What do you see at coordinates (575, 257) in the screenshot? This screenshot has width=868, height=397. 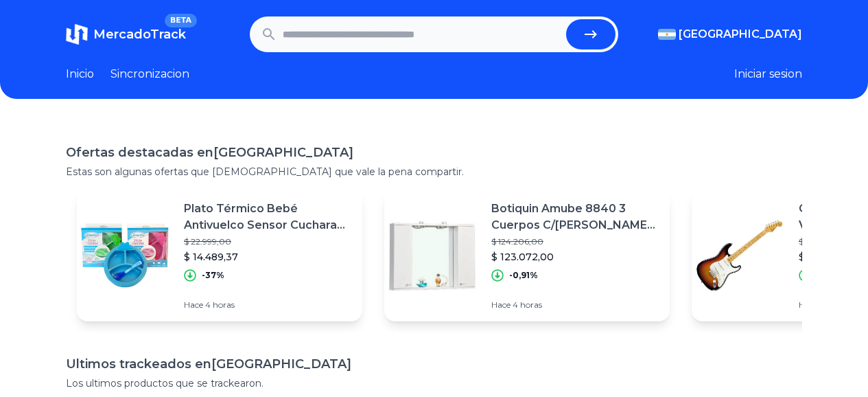 I see `p: $ 123.072,00` at bounding box center [575, 257].